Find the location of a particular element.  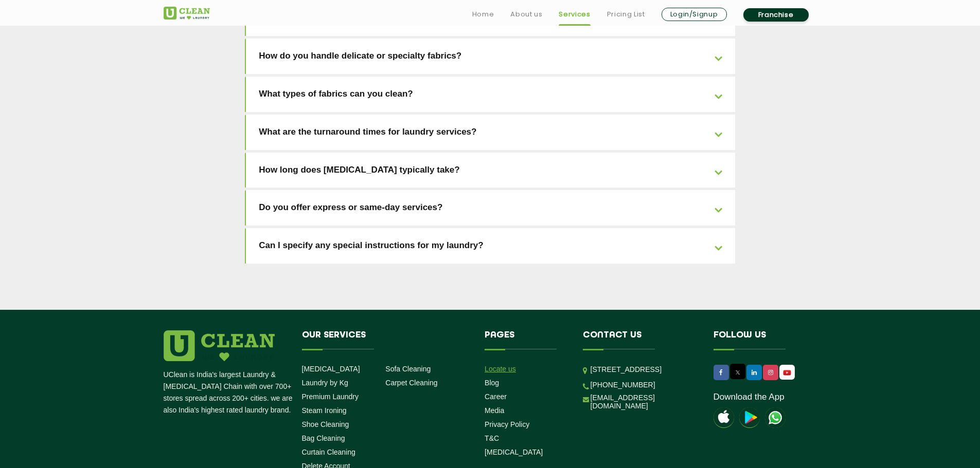

a: Shoe Cleaning is located at coordinates (326, 424).